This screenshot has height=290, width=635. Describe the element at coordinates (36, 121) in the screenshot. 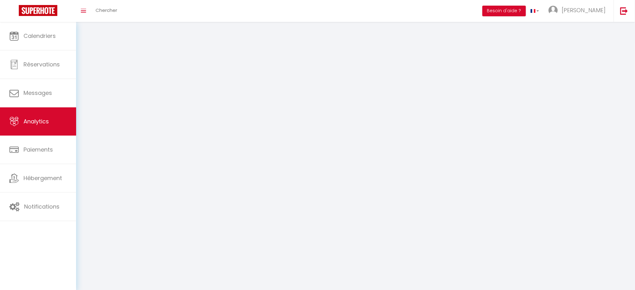

I see `span: Analytics` at that location.